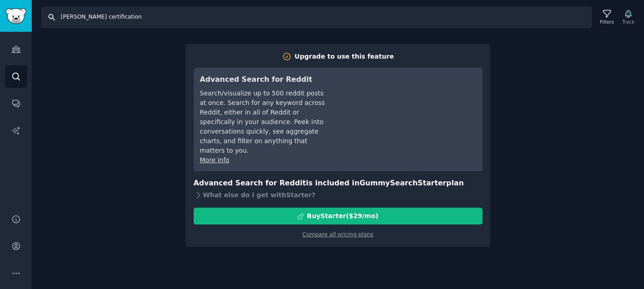  What do you see at coordinates (338, 183) in the screenshot?
I see `h3: Advanced Search for Reddit is included in plan` at bounding box center [338, 183].